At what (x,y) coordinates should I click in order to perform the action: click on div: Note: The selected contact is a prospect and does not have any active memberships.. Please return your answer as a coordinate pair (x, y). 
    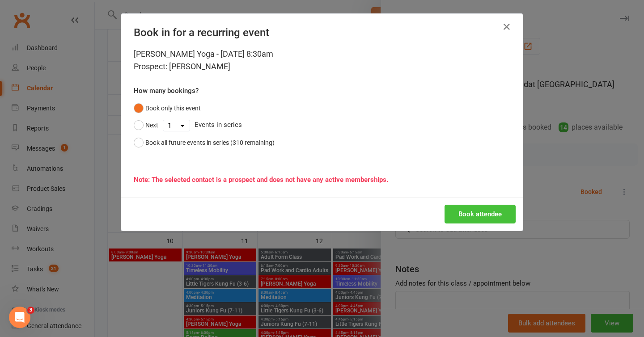
    Looking at the image, I should click on (322, 180).